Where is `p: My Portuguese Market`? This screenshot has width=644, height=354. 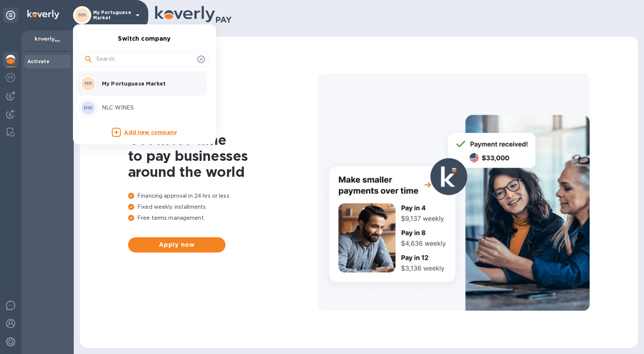 p: My Portuguese Market is located at coordinates (150, 84).